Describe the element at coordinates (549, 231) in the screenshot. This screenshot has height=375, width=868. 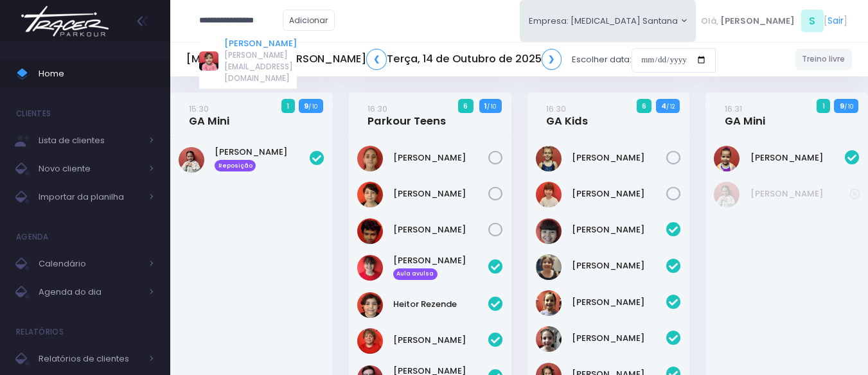
I see `img: Bianca Yoshida Nagatani` at that location.